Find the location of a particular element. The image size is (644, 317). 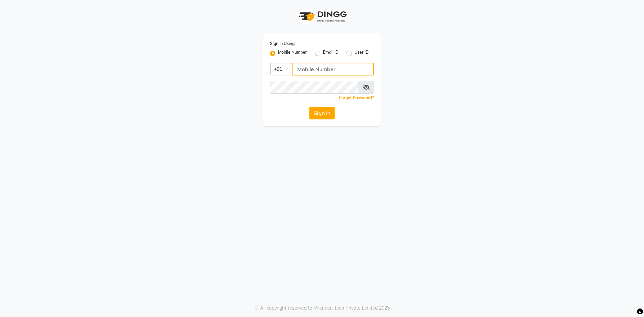

label: Email ID is located at coordinates (331, 53).